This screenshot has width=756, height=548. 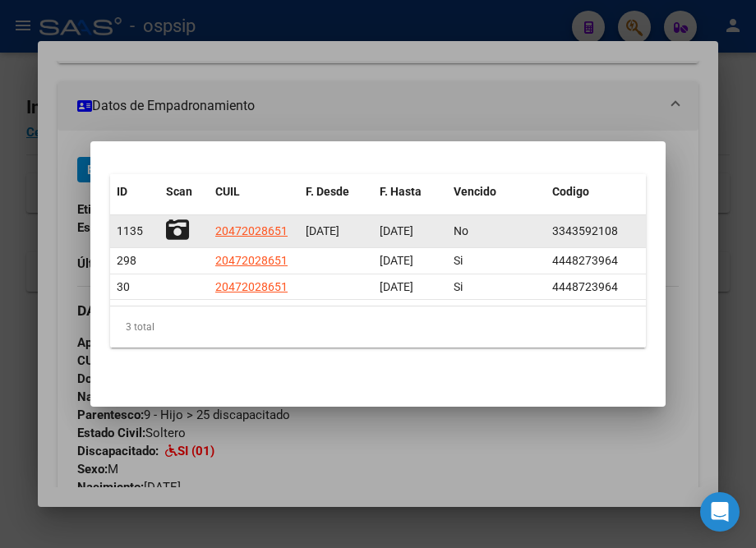 What do you see at coordinates (400, 192) in the screenshot?
I see `span: F. Hasta` at bounding box center [400, 192].